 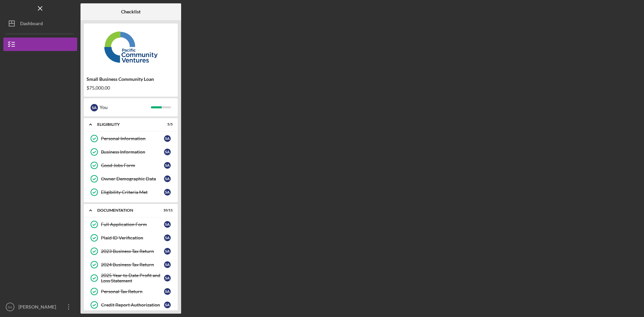 What do you see at coordinates (32, 24) in the screenshot?
I see `div: Dashboard` at bounding box center [32, 24].